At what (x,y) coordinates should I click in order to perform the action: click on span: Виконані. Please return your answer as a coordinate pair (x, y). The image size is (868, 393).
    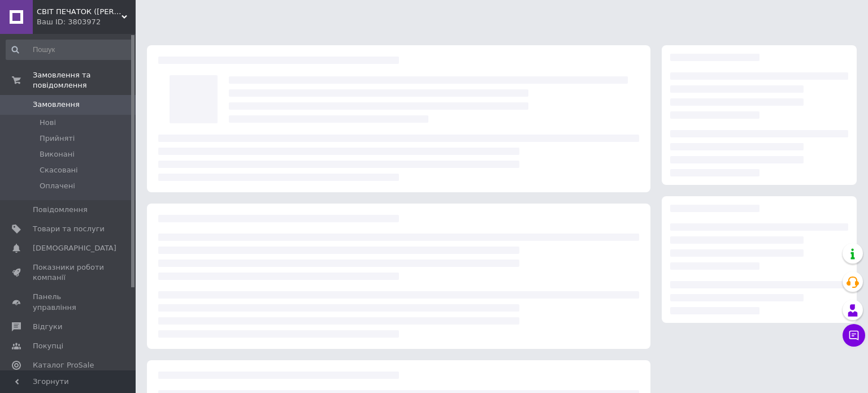
    Looking at the image, I should click on (57, 154).